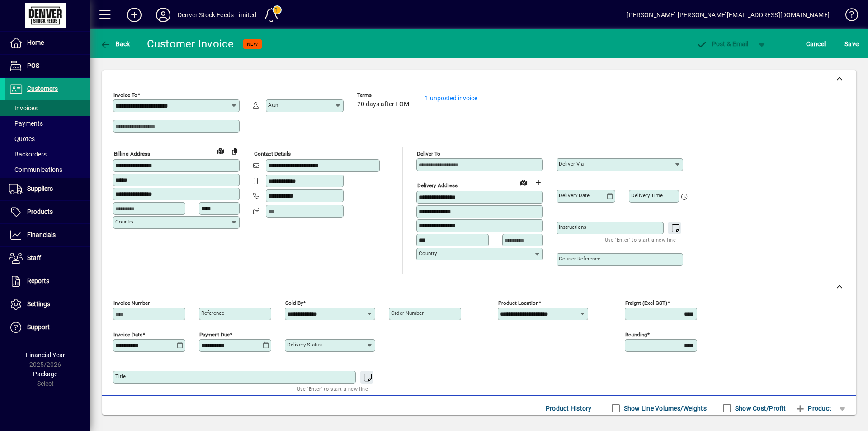 Image resolution: width=868 pixels, height=431 pixels. What do you see at coordinates (48, 108) in the screenshot?
I see `a: Invoices` at bounding box center [48, 108].